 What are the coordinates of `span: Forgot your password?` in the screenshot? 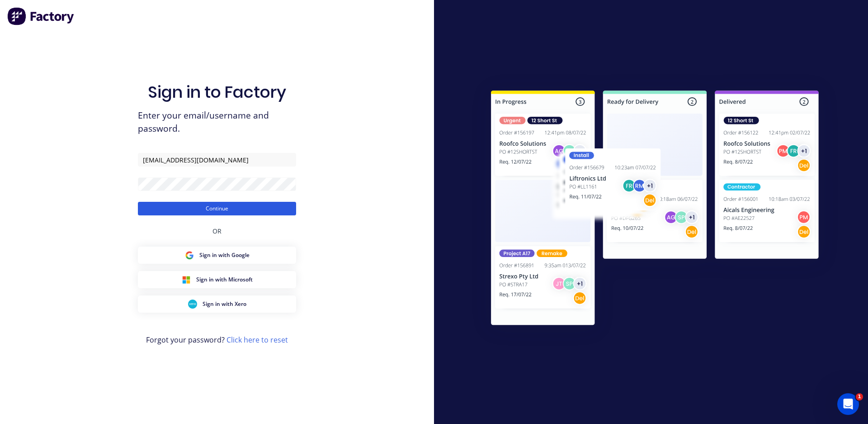 It's located at (217, 340).